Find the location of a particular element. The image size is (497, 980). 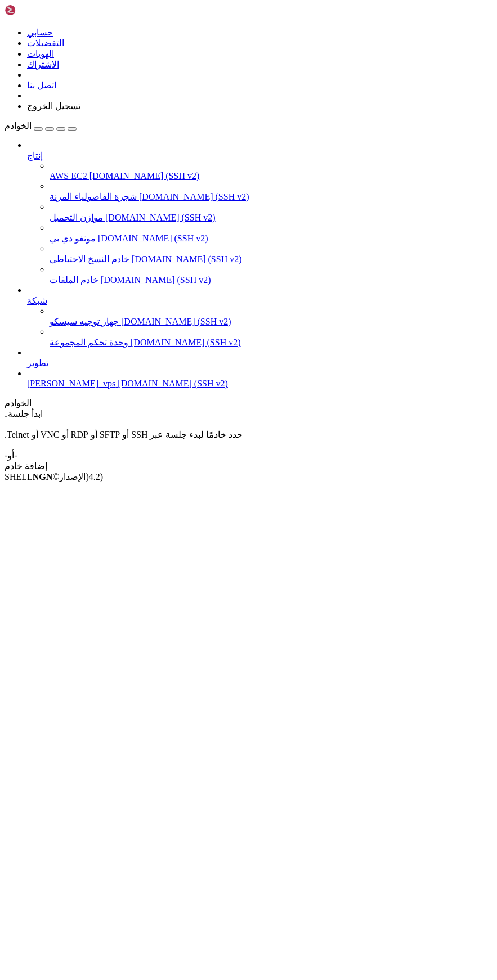

font: (الإصدار is located at coordinates (74, 477).